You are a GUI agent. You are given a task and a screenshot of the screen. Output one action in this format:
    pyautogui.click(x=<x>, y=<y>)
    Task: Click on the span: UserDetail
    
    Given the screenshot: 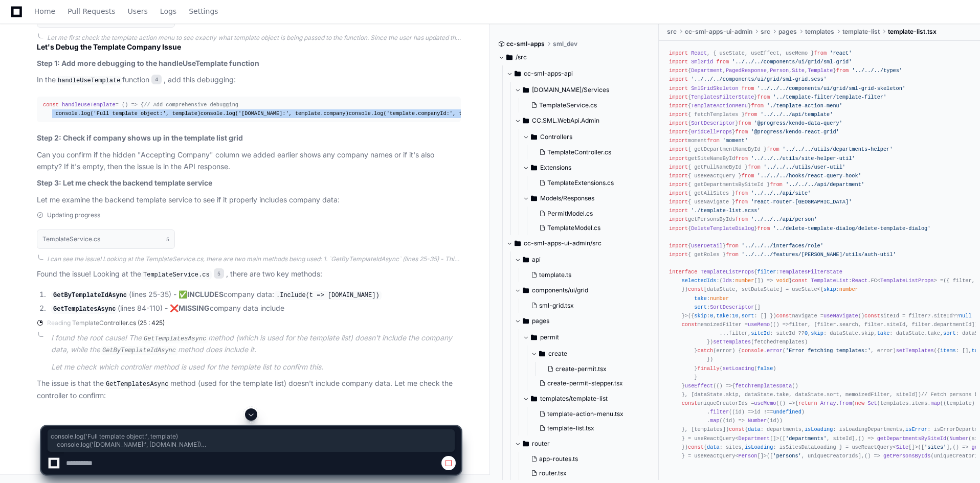 What is the action you would take?
    pyautogui.click(x=707, y=246)
    